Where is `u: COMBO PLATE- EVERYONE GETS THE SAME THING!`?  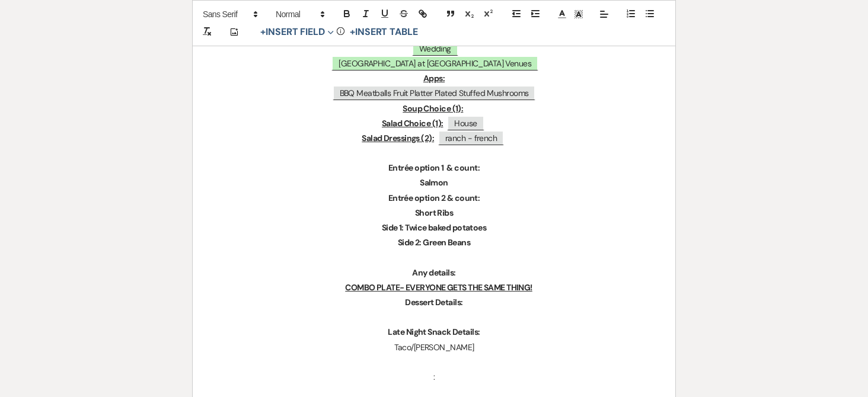
u: COMBO PLATE- EVERYONE GETS THE SAME THING! is located at coordinates (438, 287).